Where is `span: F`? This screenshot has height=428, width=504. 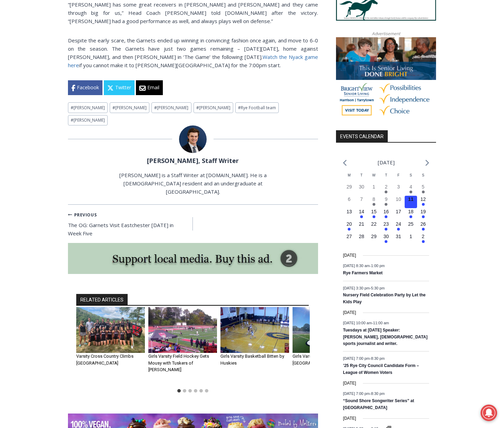
span: F is located at coordinates (398, 175).